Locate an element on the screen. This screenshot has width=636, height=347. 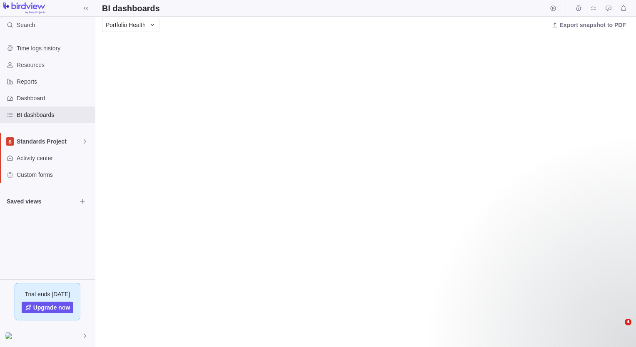
img: Show is located at coordinates (10, 336).